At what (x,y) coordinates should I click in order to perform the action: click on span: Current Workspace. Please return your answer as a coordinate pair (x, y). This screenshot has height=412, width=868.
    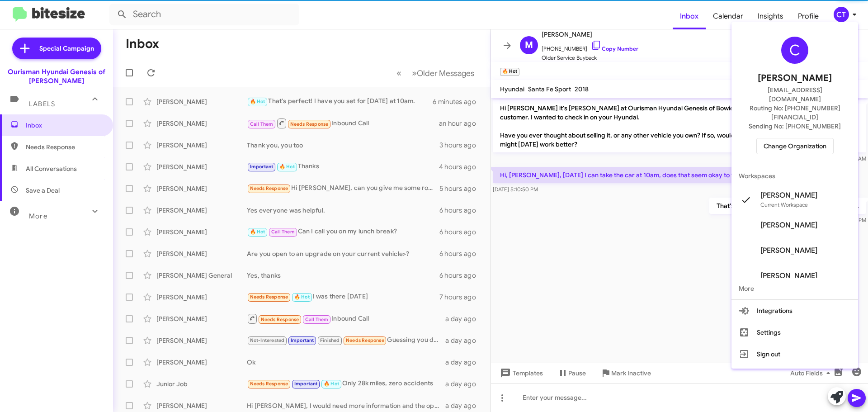
    Looking at the image, I should click on (784, 205).